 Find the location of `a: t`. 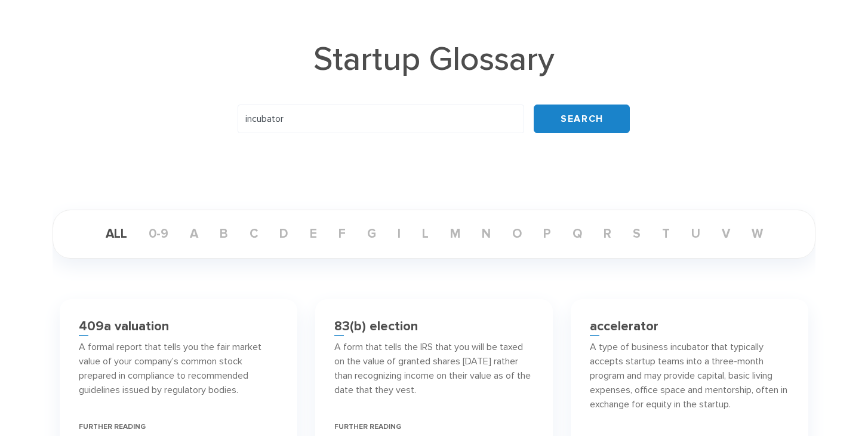

a: t is located at coordinates (666, 234).